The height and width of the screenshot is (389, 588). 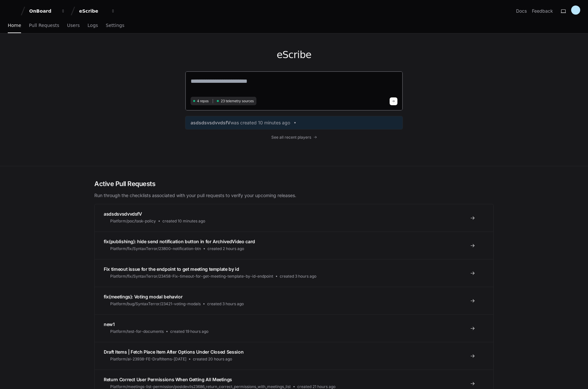 What do you see at coordinates (184, 221) in the screenshot?
I see `span: created 10 minutes ago` at bounding box center [184, 221].